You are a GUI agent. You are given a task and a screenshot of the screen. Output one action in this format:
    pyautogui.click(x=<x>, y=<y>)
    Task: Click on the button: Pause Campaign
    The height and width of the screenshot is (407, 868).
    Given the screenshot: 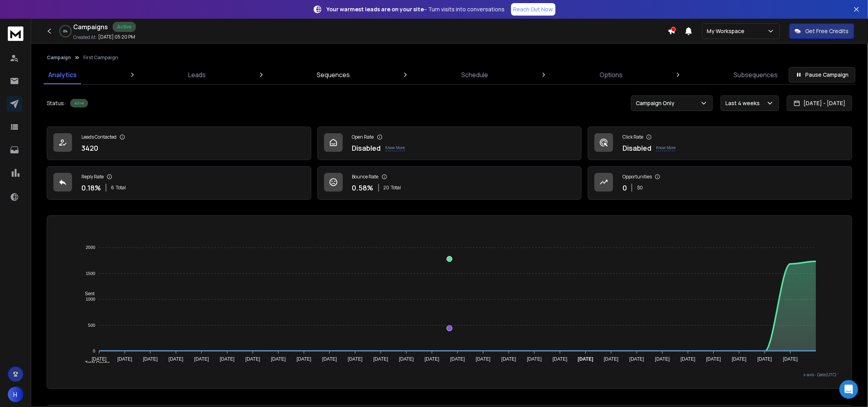 What is the action you would take?
    pyautogui.click(x=822, y=75)
    